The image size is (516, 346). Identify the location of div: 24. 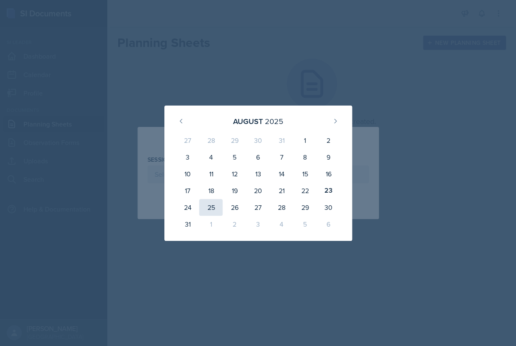
(188, 207).